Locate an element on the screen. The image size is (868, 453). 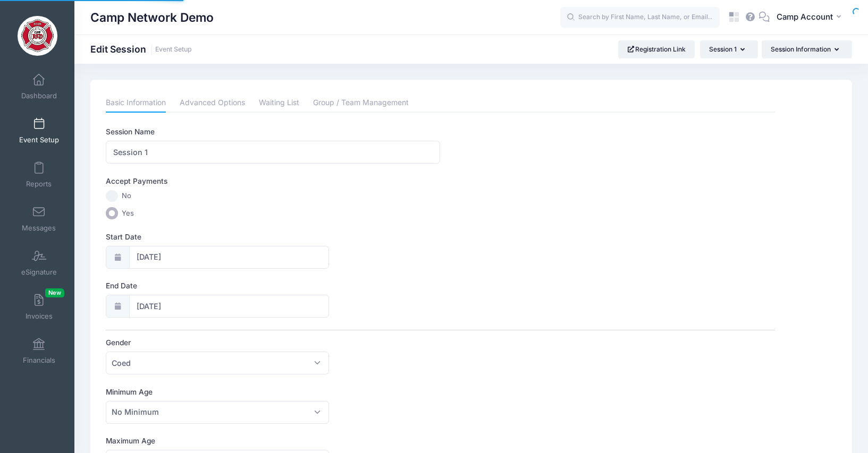
a: Advanced Options is located at coordinates (212, 103).